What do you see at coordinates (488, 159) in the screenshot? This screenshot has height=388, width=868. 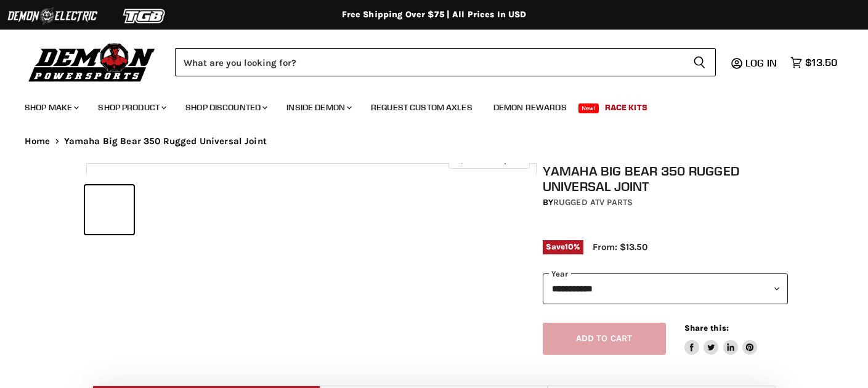 I see `span: Click to expand` at bounding box center [488, 159].